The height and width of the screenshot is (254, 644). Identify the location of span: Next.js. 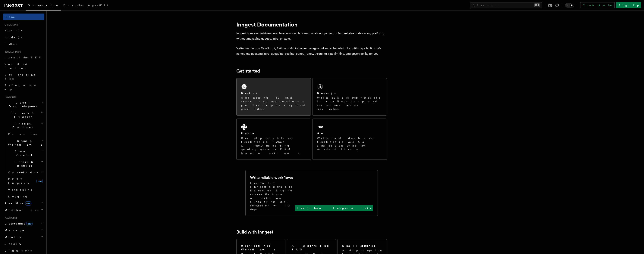
(14, 30).